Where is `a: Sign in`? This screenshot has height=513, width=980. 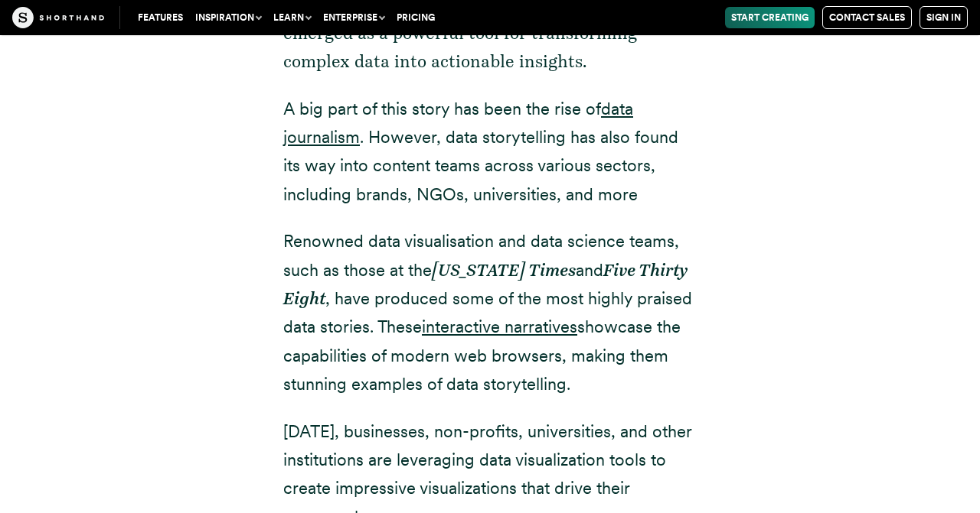
a: Sign in is located at coordinates (943, 18).